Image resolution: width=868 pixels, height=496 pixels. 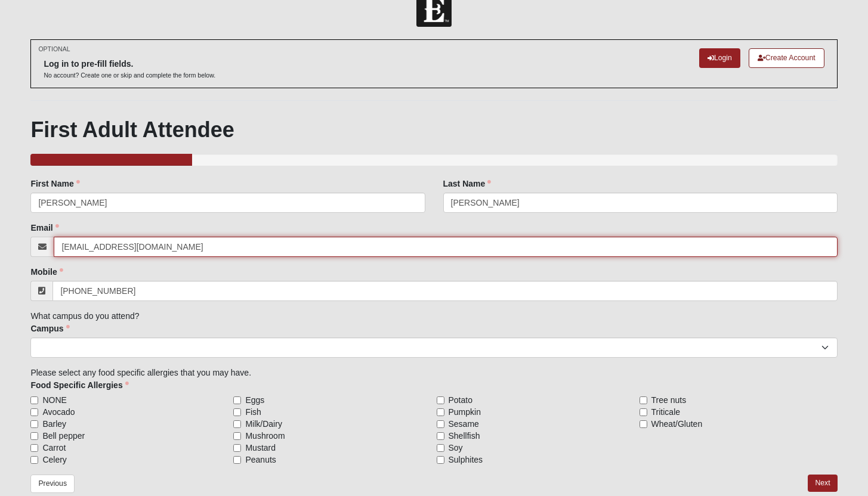 I want to click on a: Login, so click(x=719, y=58).